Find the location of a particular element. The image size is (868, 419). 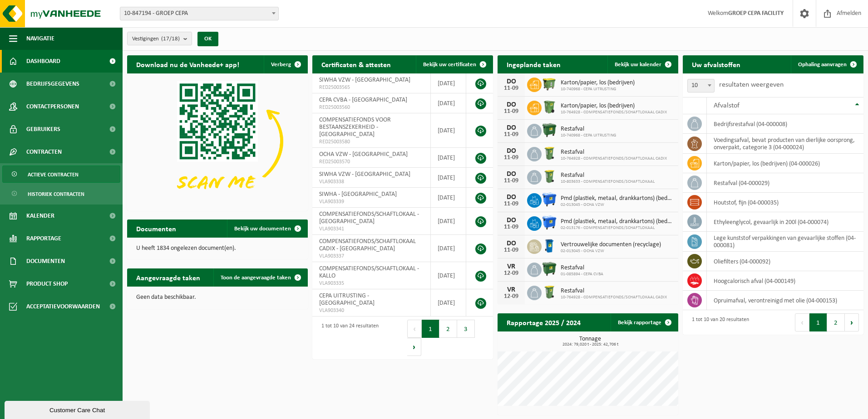

span: Actieve contracten is located at coordinates (53, 175).